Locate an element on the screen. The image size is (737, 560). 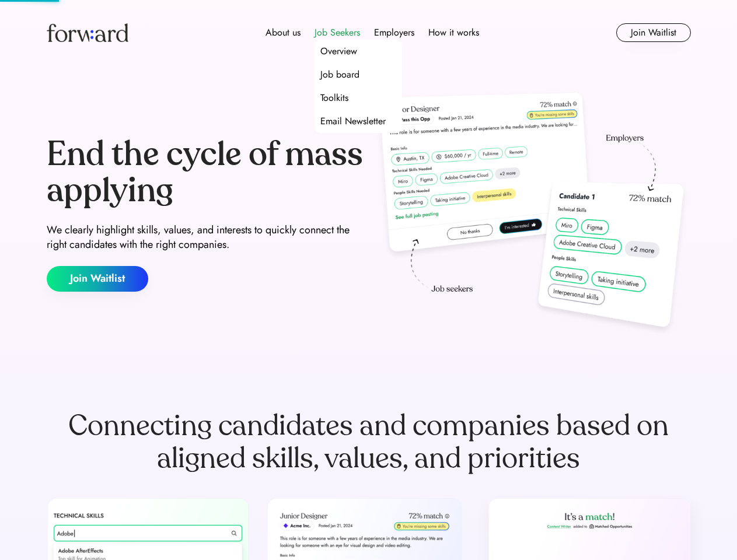
div: We clearly highlight skills, values, and interests to quickly connect the right candidates with t... is located at coordinates (205, 237).